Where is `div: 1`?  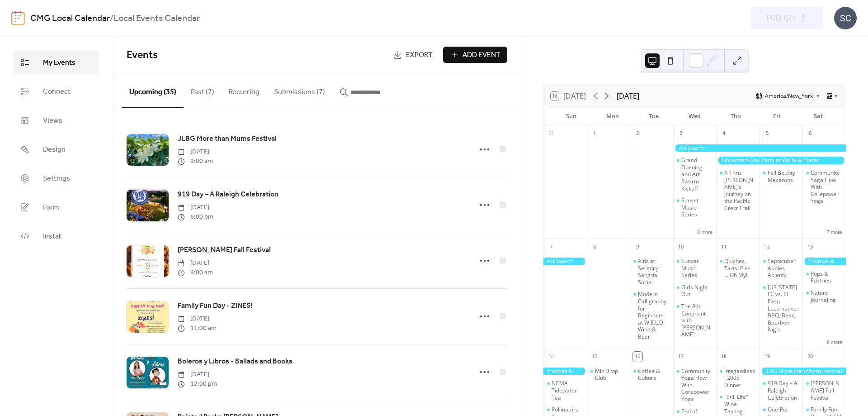
div: 1 is located at coordinates (594, 133).